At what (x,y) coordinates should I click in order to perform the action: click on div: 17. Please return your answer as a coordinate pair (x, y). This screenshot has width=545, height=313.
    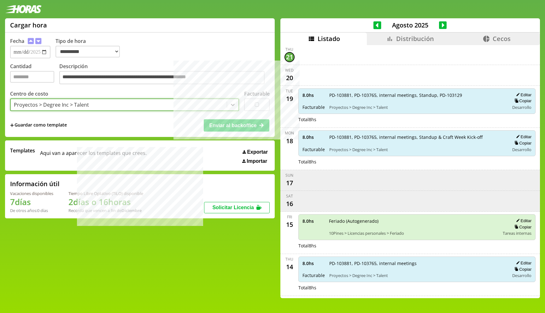
    Looking at the image, I should click on (290, 183).